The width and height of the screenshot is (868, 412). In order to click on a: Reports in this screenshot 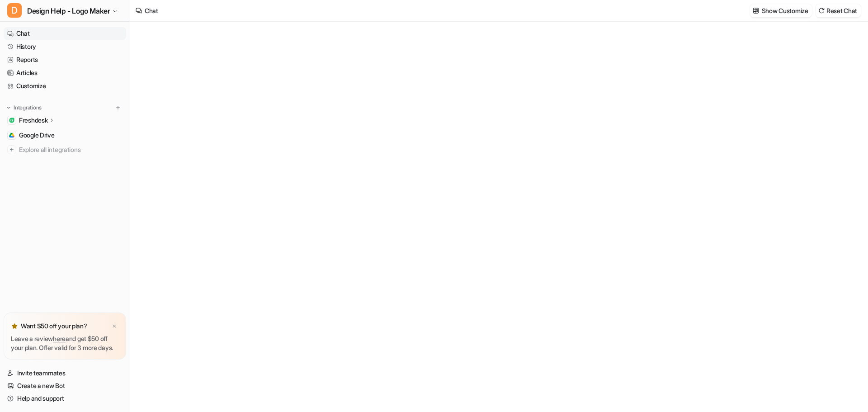, I will do `click(65, 59)`.